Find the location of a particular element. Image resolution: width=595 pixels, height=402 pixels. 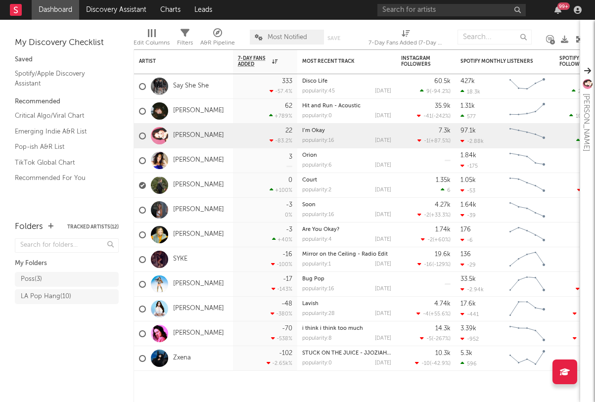

div: Filters is located at coordinates (185, 39).